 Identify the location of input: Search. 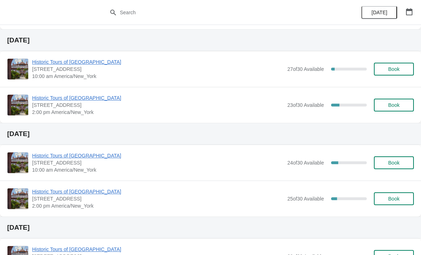
(218, 12).